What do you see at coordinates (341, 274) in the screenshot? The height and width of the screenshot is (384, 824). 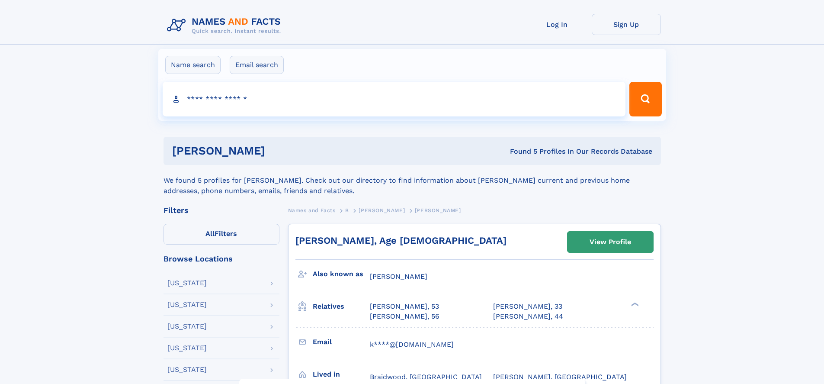 I see `h3: Also known as` at bounding box center [341, 274].